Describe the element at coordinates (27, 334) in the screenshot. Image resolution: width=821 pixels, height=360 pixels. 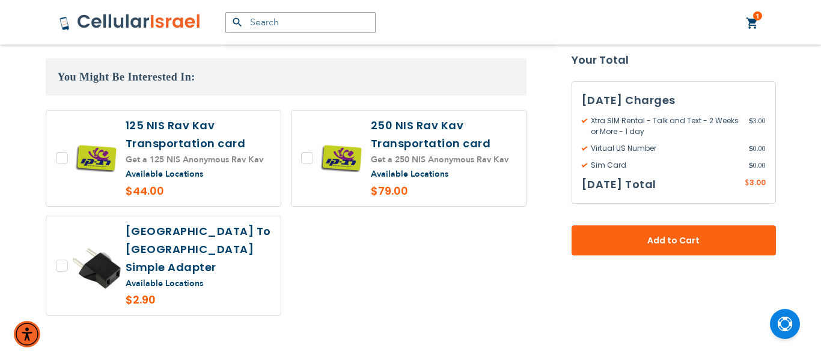
I see `div: Accessibility Menu` at that location.